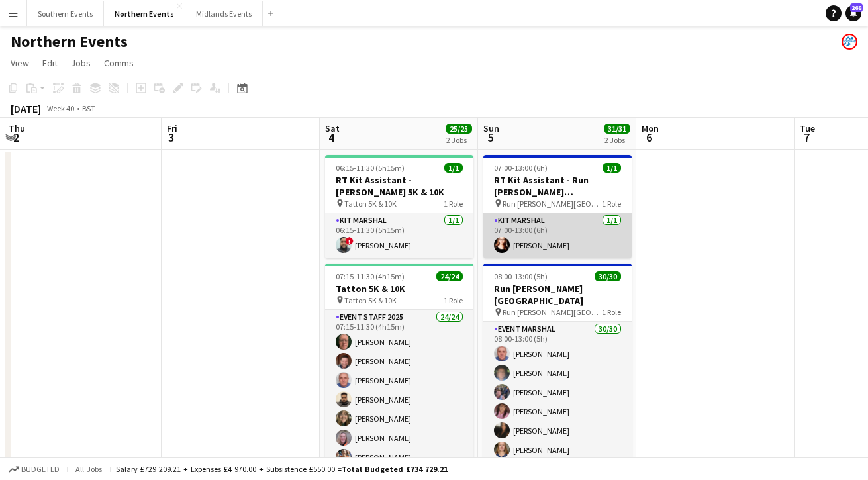 This screenshot has height=480, width=868. What do you see at coordinates (20, 63) in the screenshot?
I see `a: View` at bounding box center [20, 63].